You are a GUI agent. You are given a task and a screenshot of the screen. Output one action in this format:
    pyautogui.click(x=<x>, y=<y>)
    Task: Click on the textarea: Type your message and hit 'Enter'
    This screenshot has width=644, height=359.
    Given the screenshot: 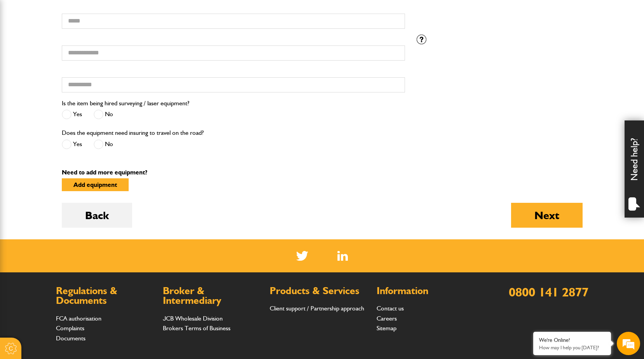 What is the action you would take?
    pyautogui.click(x=76, y=186)
    